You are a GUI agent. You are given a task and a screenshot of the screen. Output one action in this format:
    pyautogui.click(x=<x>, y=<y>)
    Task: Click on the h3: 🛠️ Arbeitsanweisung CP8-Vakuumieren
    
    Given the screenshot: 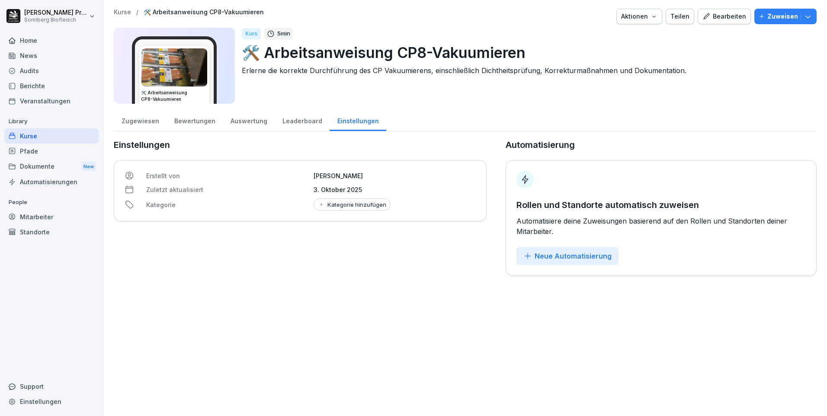 What is the action you would take?
    pyautogui.click(x=174, y=96)
    